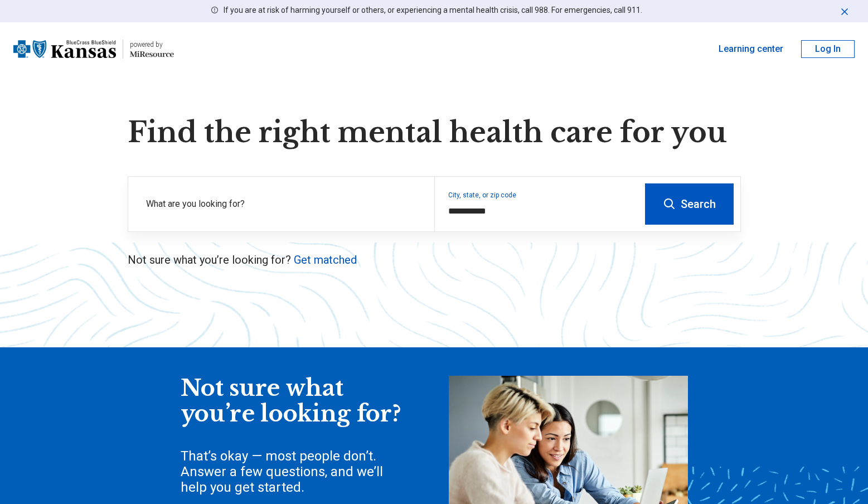 The width and height of the screenshot is (868, 504). What do you see at coordinates (829, 49) in the screenshot?
I see `button: Log In` at bounding box center [829, 49].